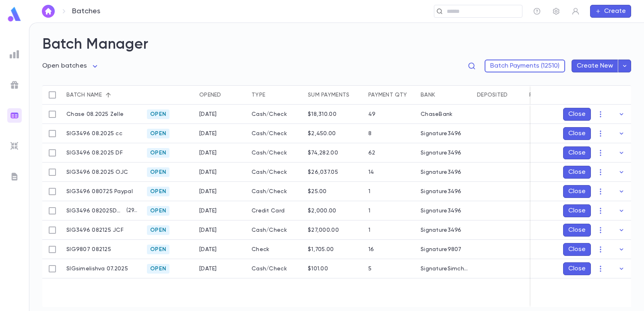  What do you see at coordinates (371, 249) in the screenshot?
I see `div: 16` at bounding box center [371, 249].